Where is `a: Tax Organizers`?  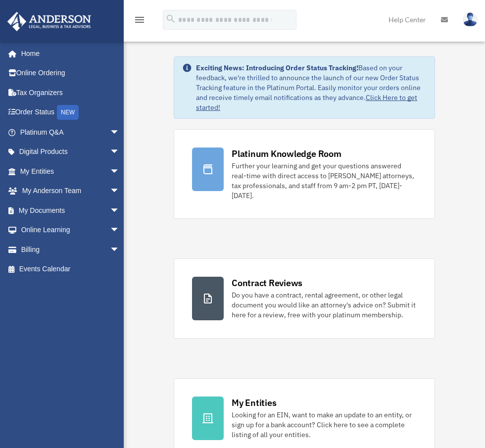 a: Tax Organizers is located at coordinates (71, 93).